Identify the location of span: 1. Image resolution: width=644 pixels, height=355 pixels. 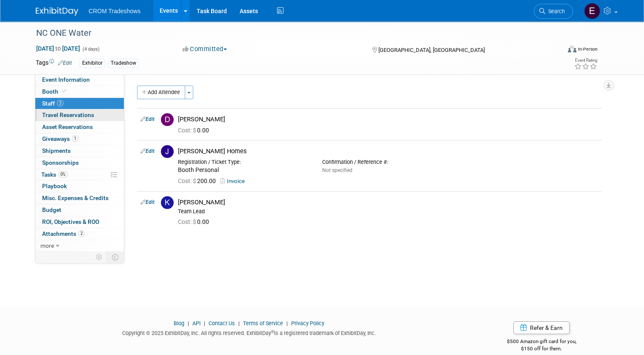
(75, 138).